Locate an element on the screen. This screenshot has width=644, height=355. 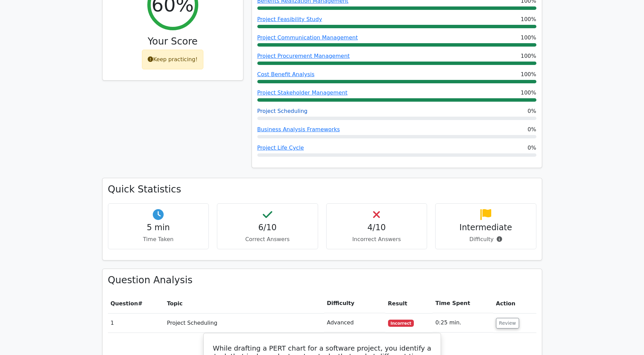
a: Project Life Cycle is located at coordinates (280, 147).